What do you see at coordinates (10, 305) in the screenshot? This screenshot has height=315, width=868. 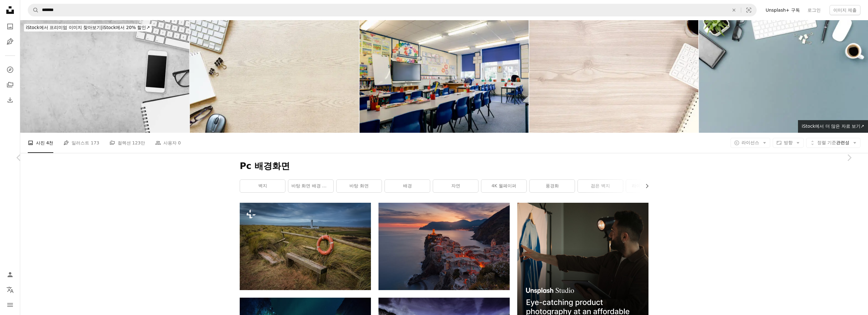 I see `button: 메뉴` at bounding box center [10, 305].